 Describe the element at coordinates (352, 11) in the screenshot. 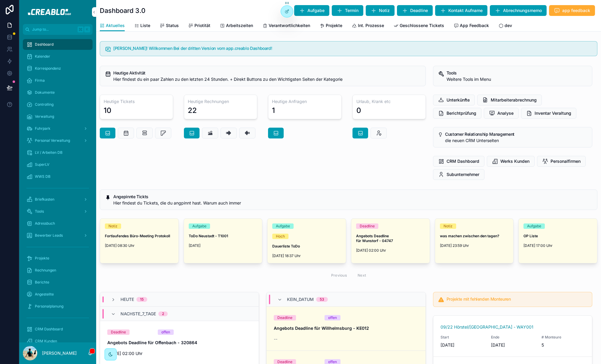

I see `span: Termin` at that location.